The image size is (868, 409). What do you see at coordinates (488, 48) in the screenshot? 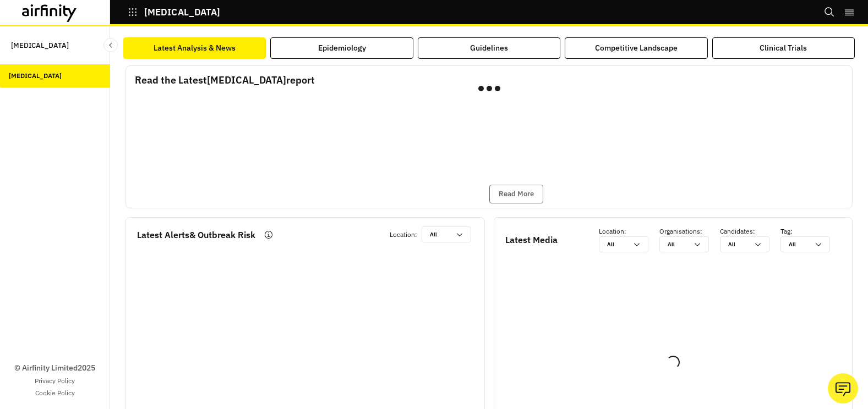
I see `div: Guidelines` at bounding box center [488, 48].